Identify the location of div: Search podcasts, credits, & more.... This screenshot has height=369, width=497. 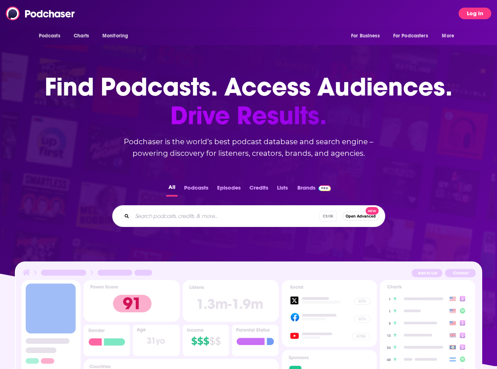
(249, 216).